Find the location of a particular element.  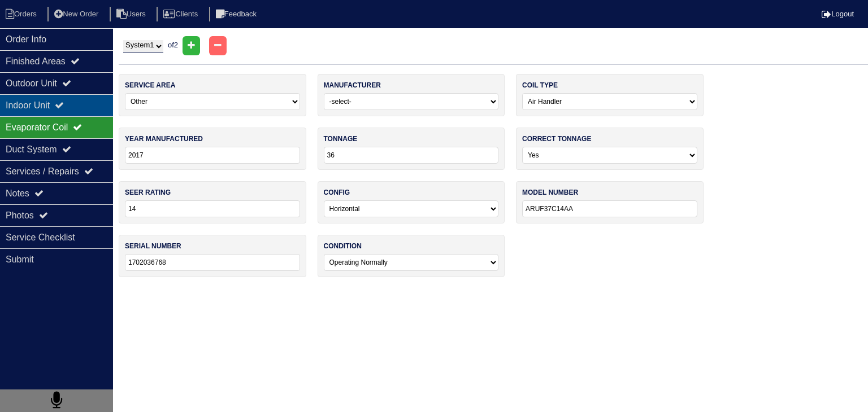

label: condition is located at coordinates (342, 246).